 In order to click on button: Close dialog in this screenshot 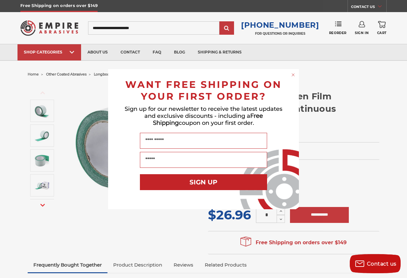, I will do `click(293, 75)`.